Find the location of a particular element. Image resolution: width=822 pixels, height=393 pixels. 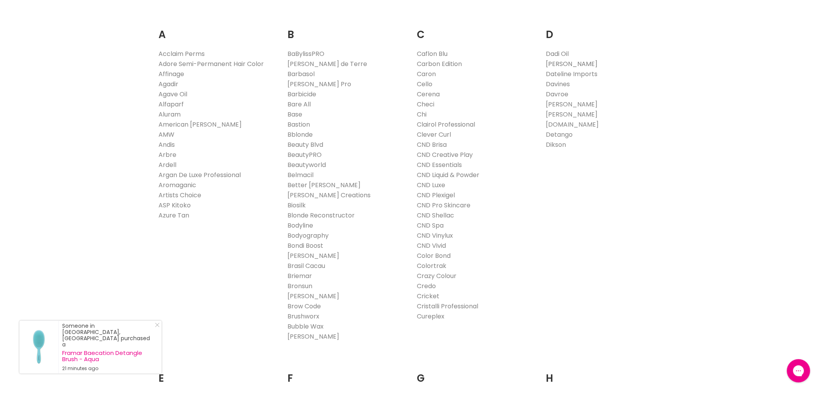

h2: G is located at coordinates (475, 373).